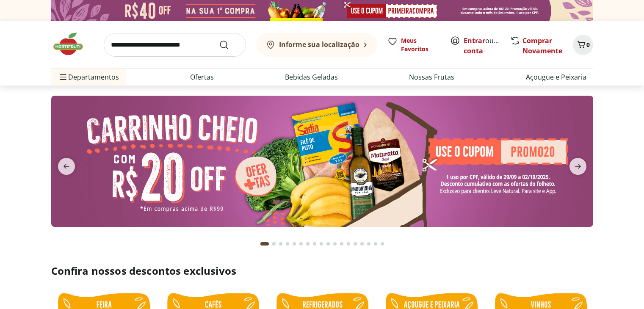 The height and width of the screenshot is (309, 644). What do you see at coordinates (362, 244) in the screenshot?
I see `button: Go to page 15 from fs-carousel` at bounding box center [362, 244].